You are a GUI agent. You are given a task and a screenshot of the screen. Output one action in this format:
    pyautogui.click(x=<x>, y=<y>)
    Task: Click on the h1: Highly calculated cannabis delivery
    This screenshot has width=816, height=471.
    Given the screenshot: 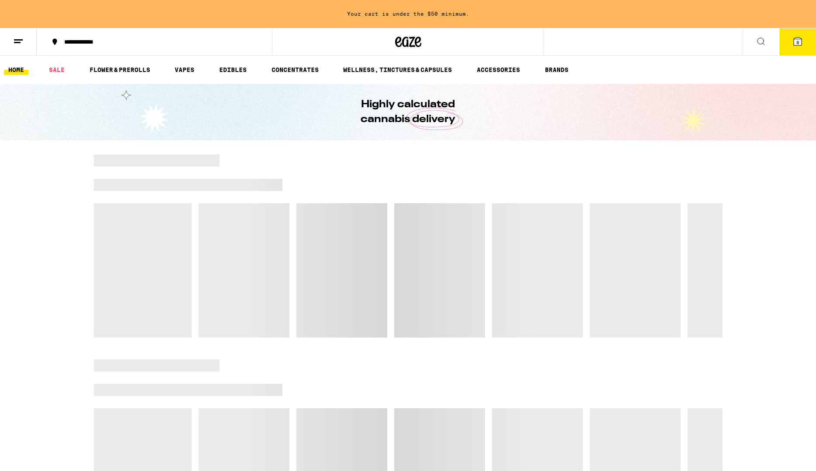 What is the action you would take?
    pyautogui.click(x=408, y=112)
    